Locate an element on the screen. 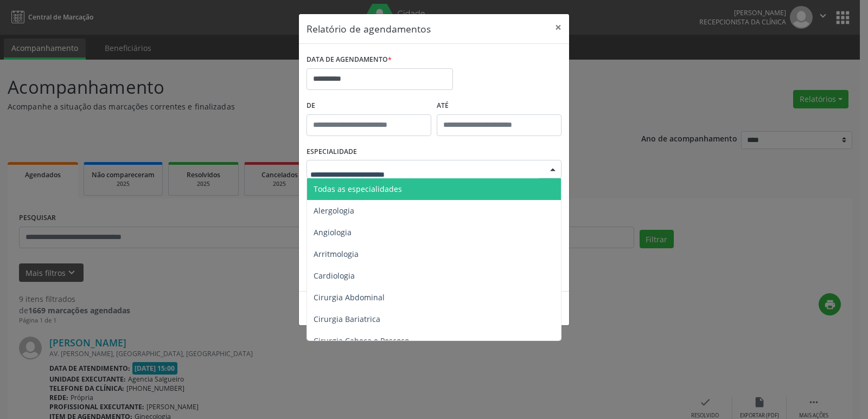  label: De is located at coordinates (369, 106).